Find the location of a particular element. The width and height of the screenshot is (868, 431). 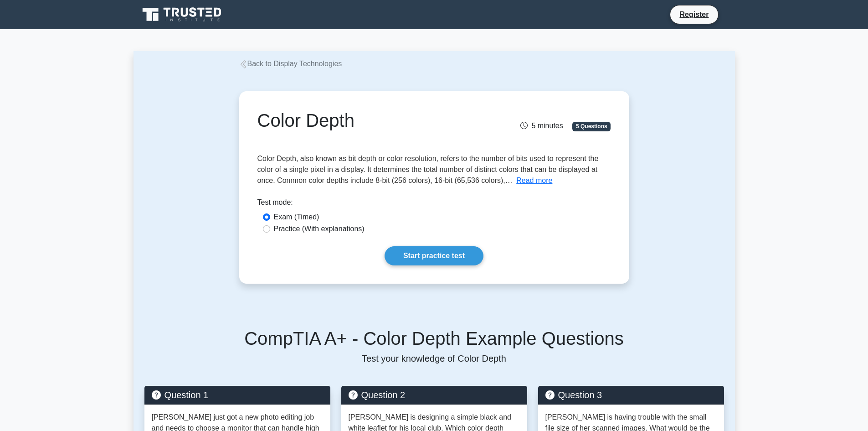

a: Register is located at coordinates (694, 14).